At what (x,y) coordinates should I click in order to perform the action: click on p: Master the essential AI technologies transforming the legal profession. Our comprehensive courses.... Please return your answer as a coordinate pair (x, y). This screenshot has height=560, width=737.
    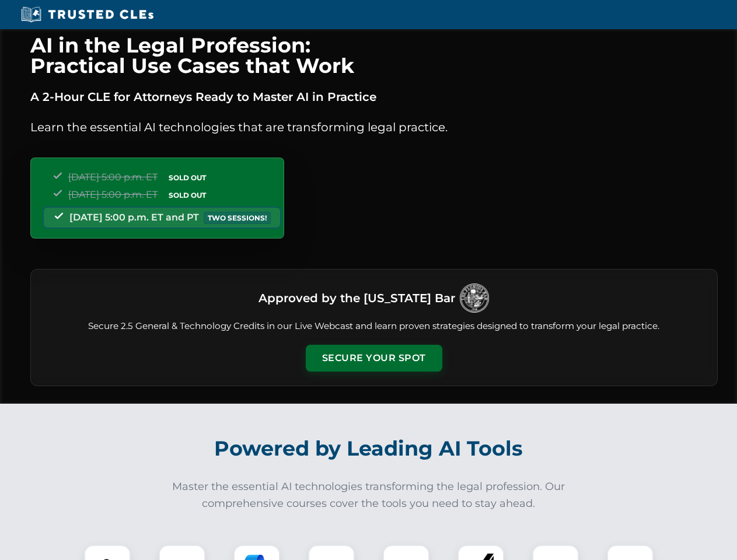
    Looking at the image, I should click on (369, 495).